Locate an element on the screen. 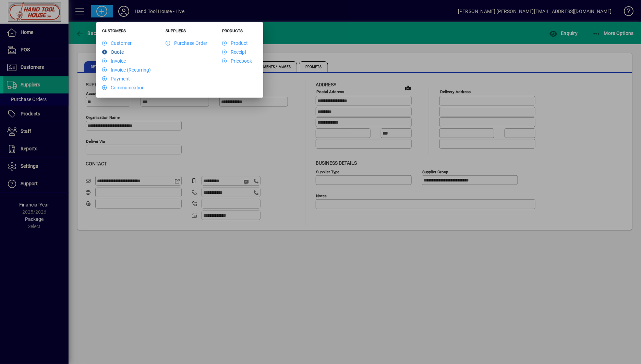 This screenshot has height=364, width=641. h5: Customers is located at coordinates (127, 32).